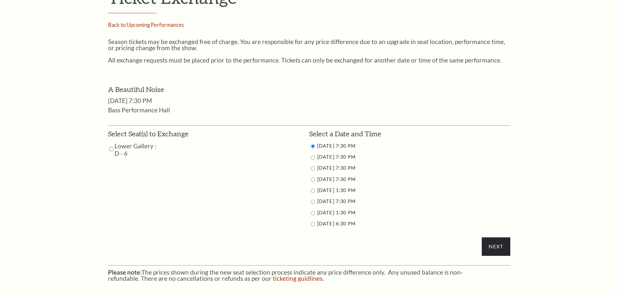 The height and width of the screenshot is (295, 618). Describe the element at coordinates (148, 134) in the screenshot. I see `h3: Select Seat(s) to Exchange` at that location.